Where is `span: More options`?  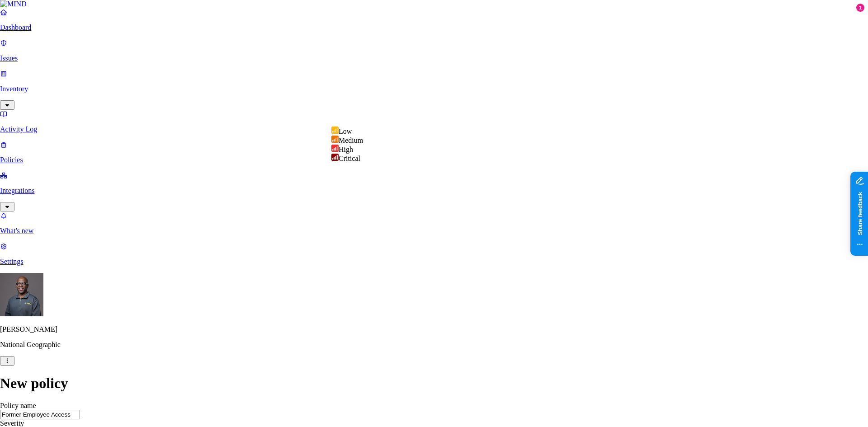
span: More options is located at coordinates (11, 9).